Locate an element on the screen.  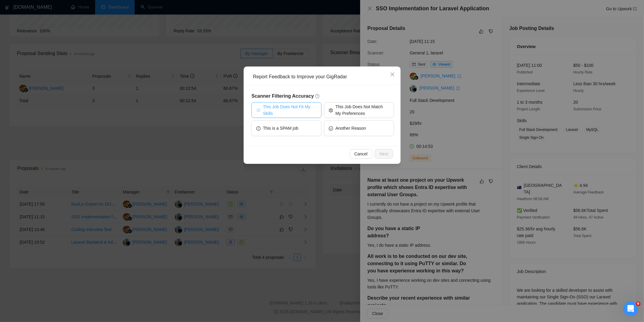
span: question-circle is located at coordinates (317, 96).